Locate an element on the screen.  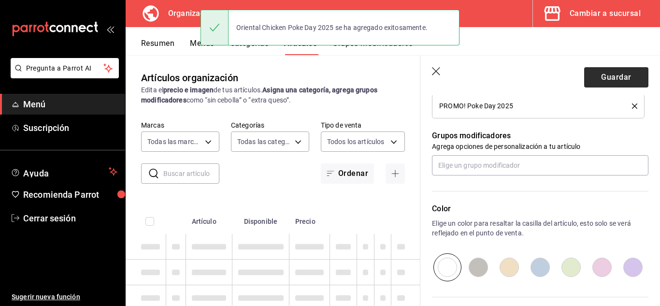
button: Resumen is located at coordinates (157, 47).